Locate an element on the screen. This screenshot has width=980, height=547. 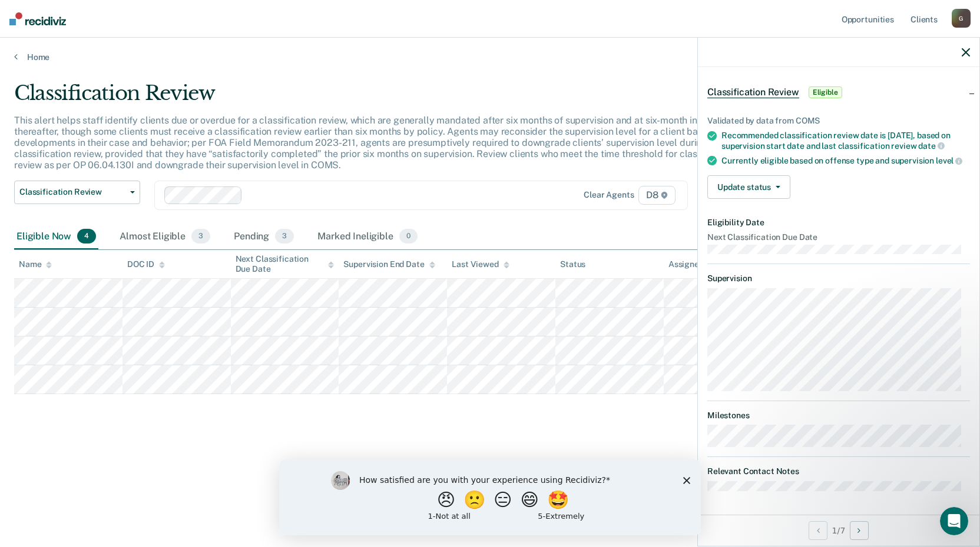
div: Clear agents is located at coordinates (608, 195).